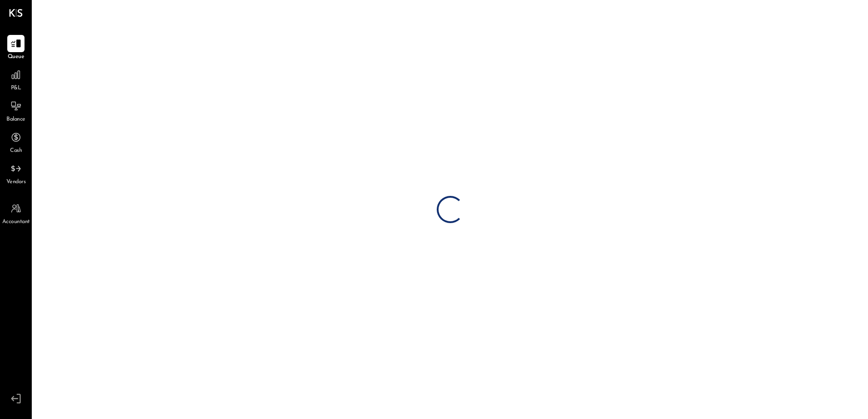 The width and height of the screenshot is (868, 419). Describe the element at coordinates (16, 213) in the screenshot. I see `a: Accountant` at that location.